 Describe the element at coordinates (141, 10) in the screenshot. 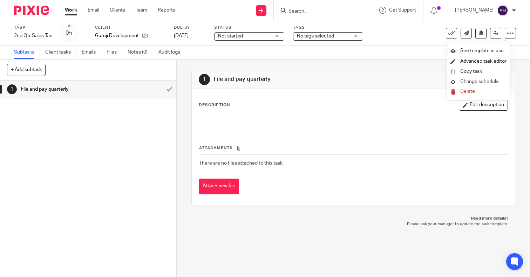

I see `a: Team` at that location.